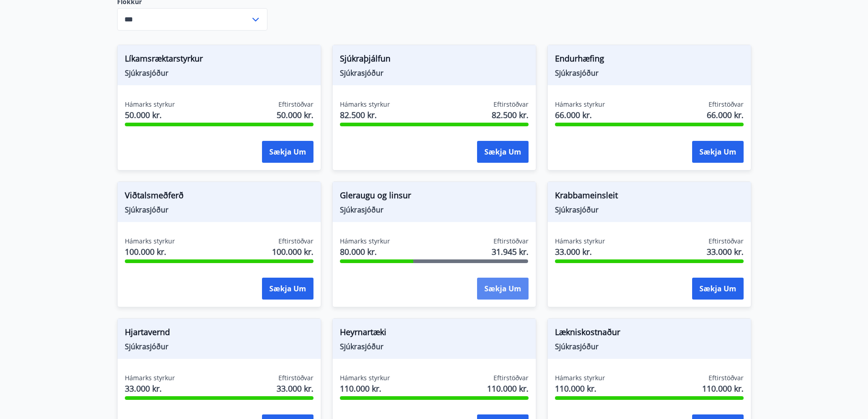  Describe the element at coordinates (435, 334) in the screenshot. I see `span: Heyrnartæki` at that location.